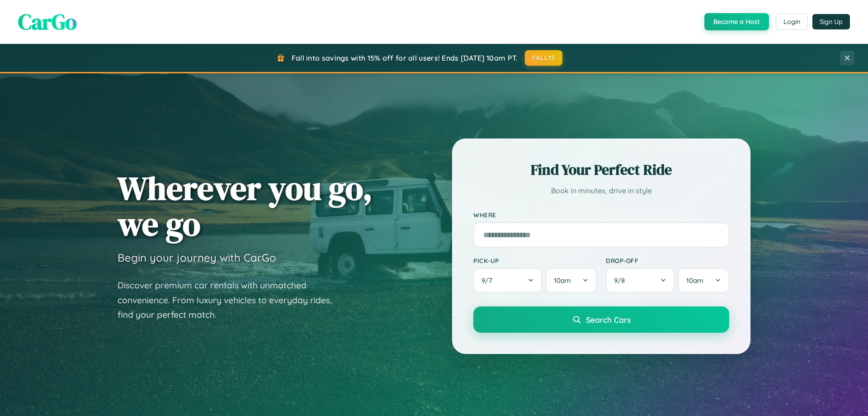 The width and height of the screenshot is (868, 416). Describe the element at coordinates (197, 257) in the screenshot. I see `h3: Begin your journey with CarGo` at that location.